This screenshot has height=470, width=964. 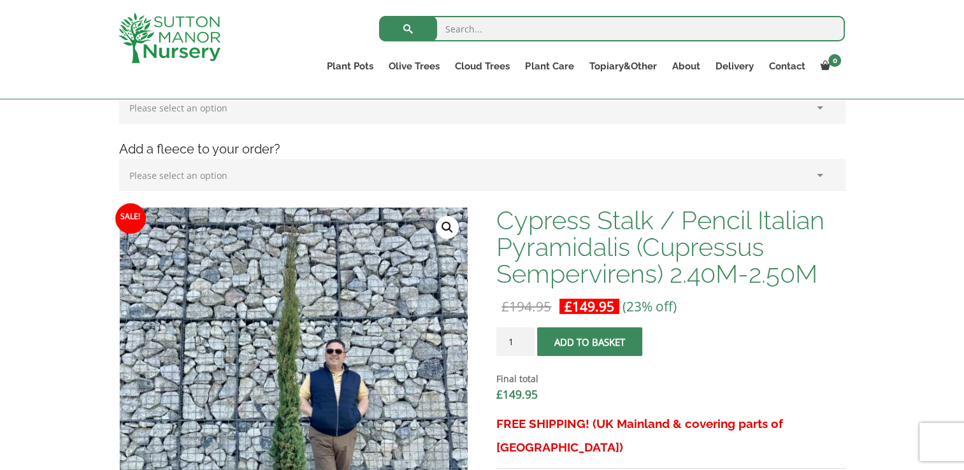 I want to click on input: Search..., so click(x=612, y=29).